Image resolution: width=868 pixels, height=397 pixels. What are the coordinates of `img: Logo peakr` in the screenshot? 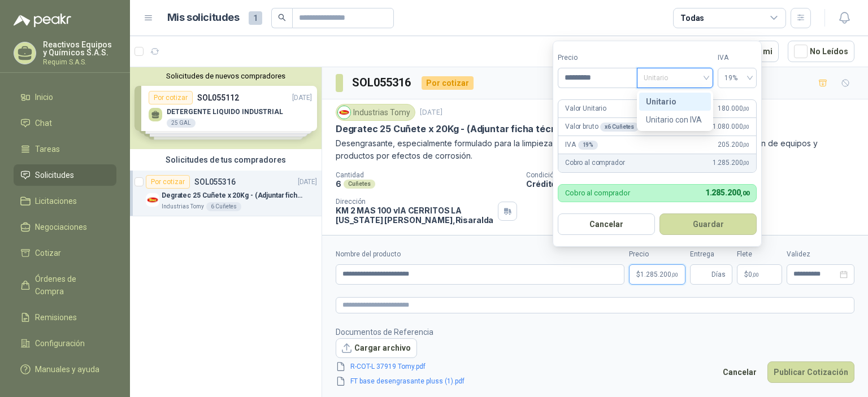 It's located at (42, 21).